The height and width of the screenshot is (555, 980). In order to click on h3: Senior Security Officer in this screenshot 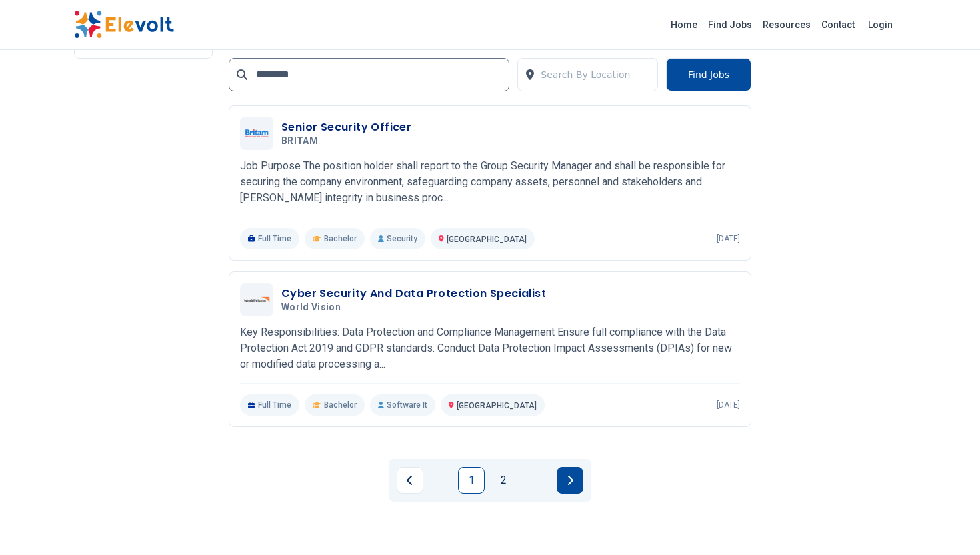, I will do `click(346, 128)`.